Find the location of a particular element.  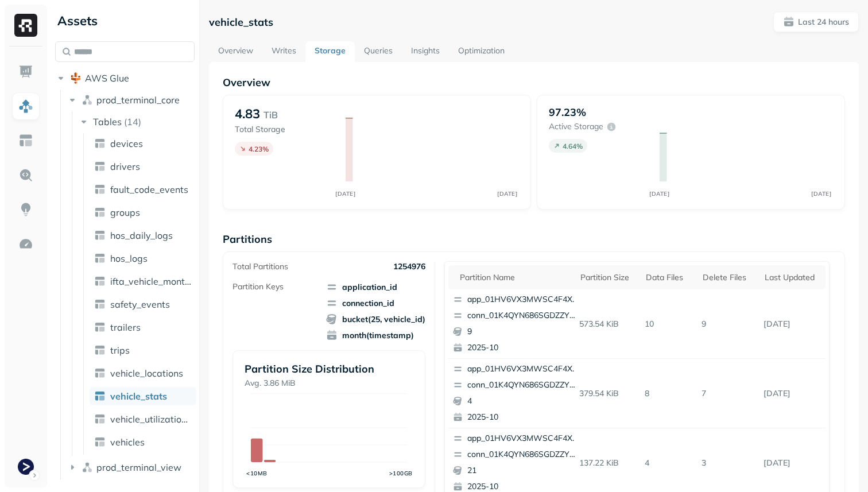

span: vehicle_locations is located at coordinates (146, 373).